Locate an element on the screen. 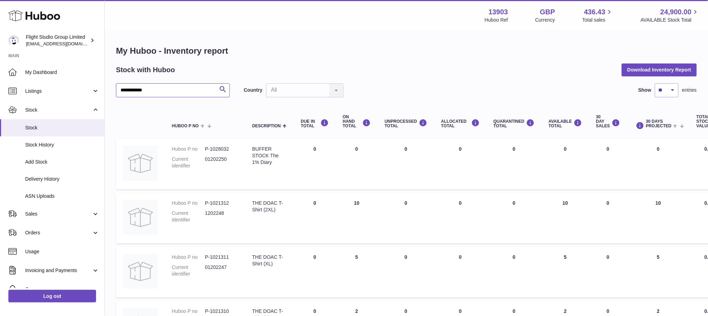 The image size is (708, 316). img: internalAdmin-13903@internal.huboo.com is located at coordinates (14, 41).